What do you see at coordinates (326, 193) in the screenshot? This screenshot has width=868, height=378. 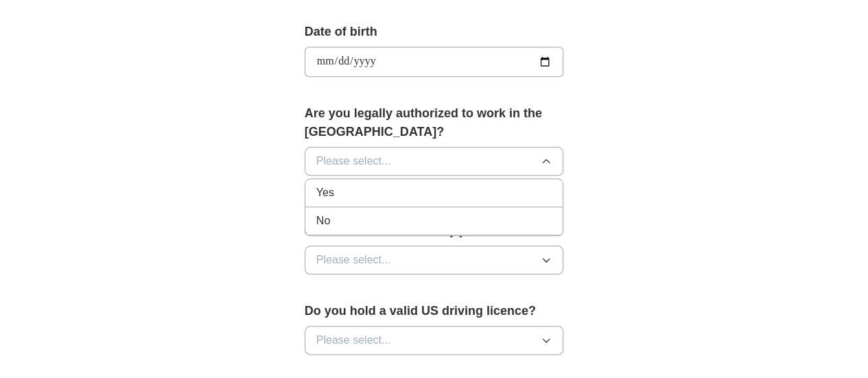 I see `span: Yes` at bounding box center [326, 193].